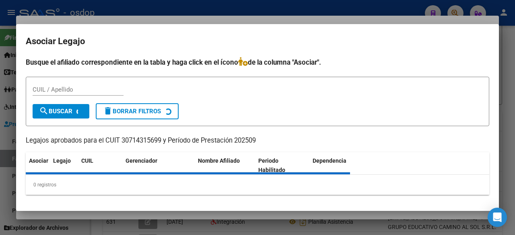 The width and height of the screenshot is (515, 235). Describe the element at coordinates (329, 161) in the screenshot. I see `span: Dependencia` at that location.